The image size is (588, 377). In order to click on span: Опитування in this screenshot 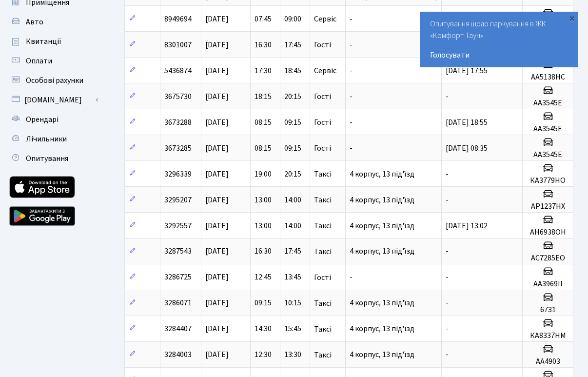, I will do `click(47, 159)`.